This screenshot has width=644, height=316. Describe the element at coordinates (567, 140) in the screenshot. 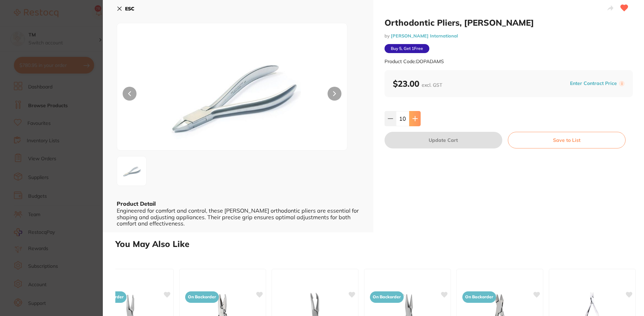

I see `button: Save to List` at that location.